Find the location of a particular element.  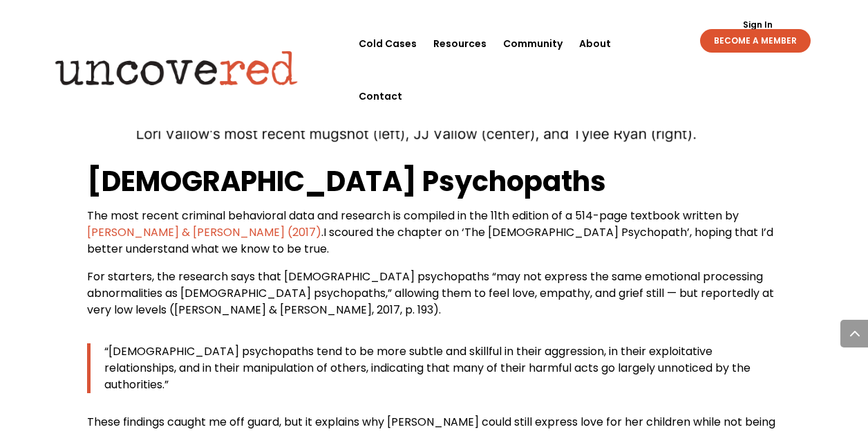

a: Contact is located at coordinates (380, 96).